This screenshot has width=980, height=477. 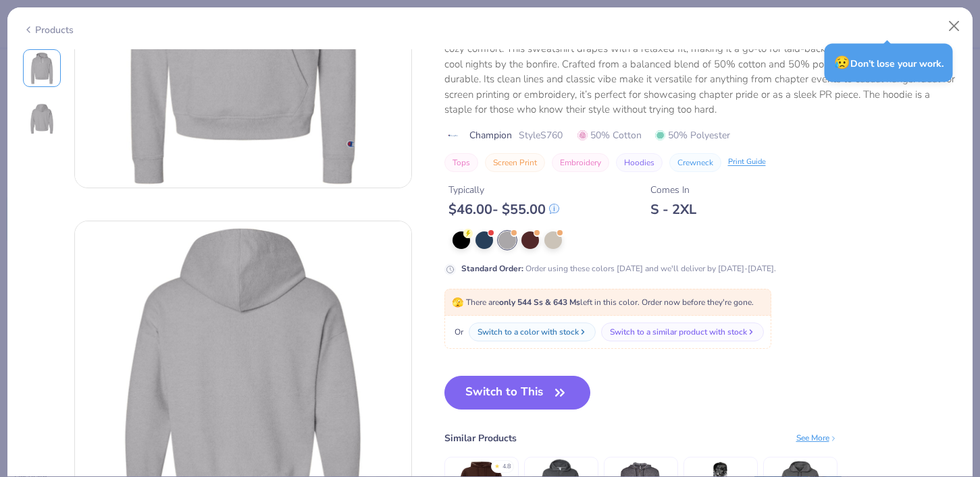 I want to click on div: 4.8, so click(x=506, y=467).